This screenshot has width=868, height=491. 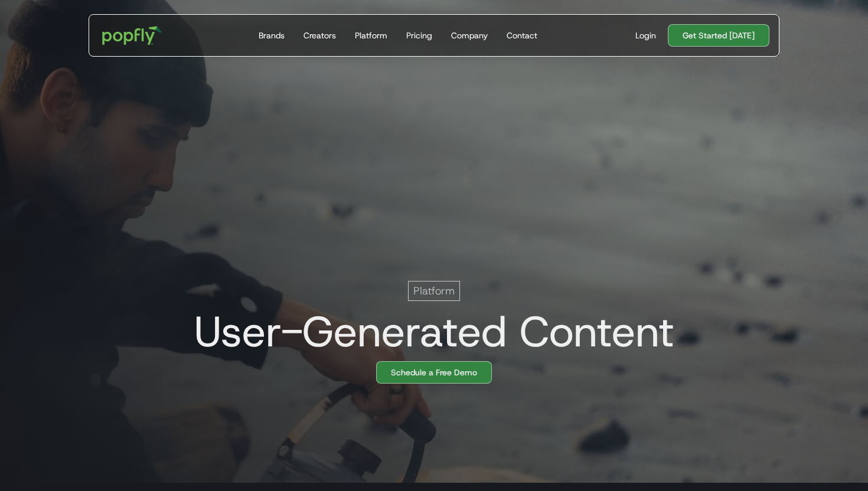 I want to click on a: Contact, so click(x=522, y=35).